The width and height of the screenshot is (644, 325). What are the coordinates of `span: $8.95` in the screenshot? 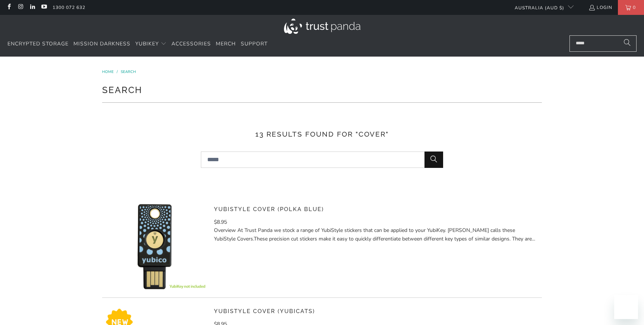 It's located at (220, 222).